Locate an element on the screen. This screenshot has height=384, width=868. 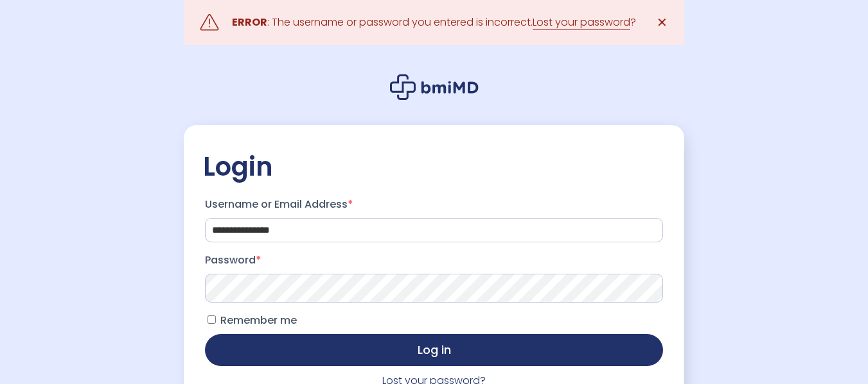
div: : The username or password you entered is incorrect. ? is located at coordinates (434, 22).